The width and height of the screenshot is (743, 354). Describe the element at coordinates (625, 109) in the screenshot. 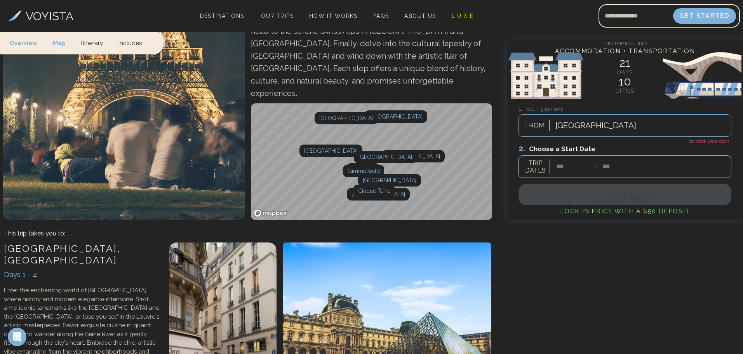

I see `h3: Add Flights From:` at that location.